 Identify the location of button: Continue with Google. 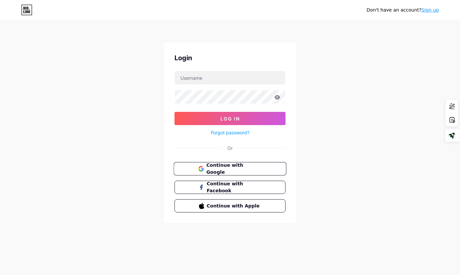
(230, 169).